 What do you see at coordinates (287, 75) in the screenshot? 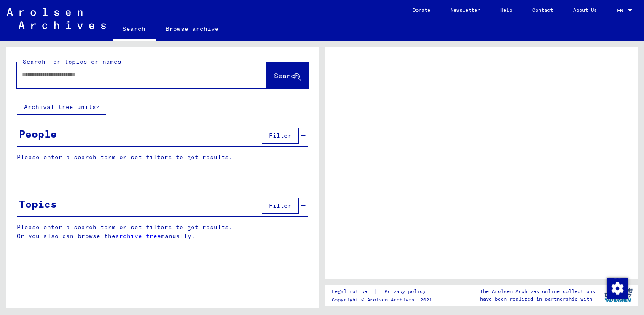
I see `button: Search` at bounding box center [287, 75].